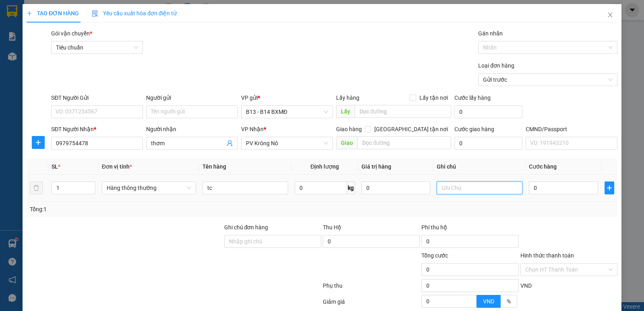 The height and width of the screenshot is (311, 644). What do you see at coordinates (53, 13) in the screenshot?
I see `span: TẠO ĐƠN HÀNG` at bounding box center [53, 13].